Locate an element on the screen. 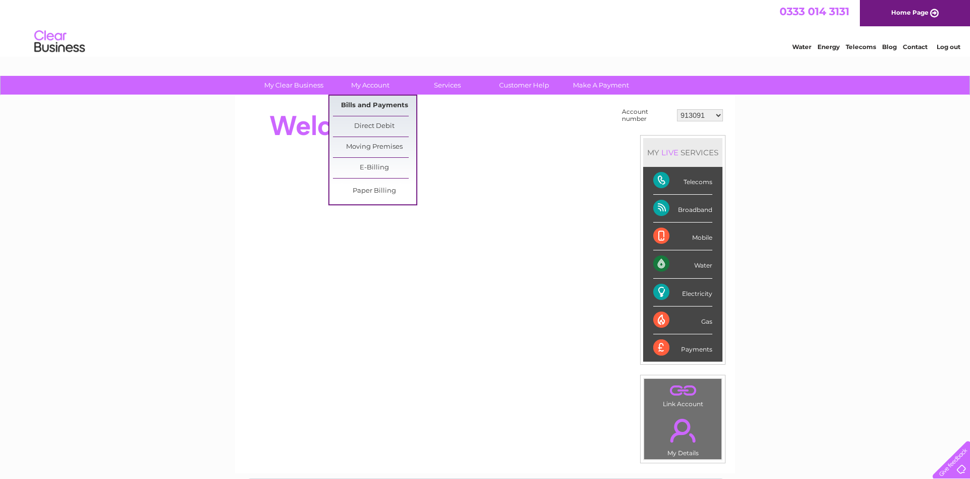  a: Services is located at coordinates (447, 85).